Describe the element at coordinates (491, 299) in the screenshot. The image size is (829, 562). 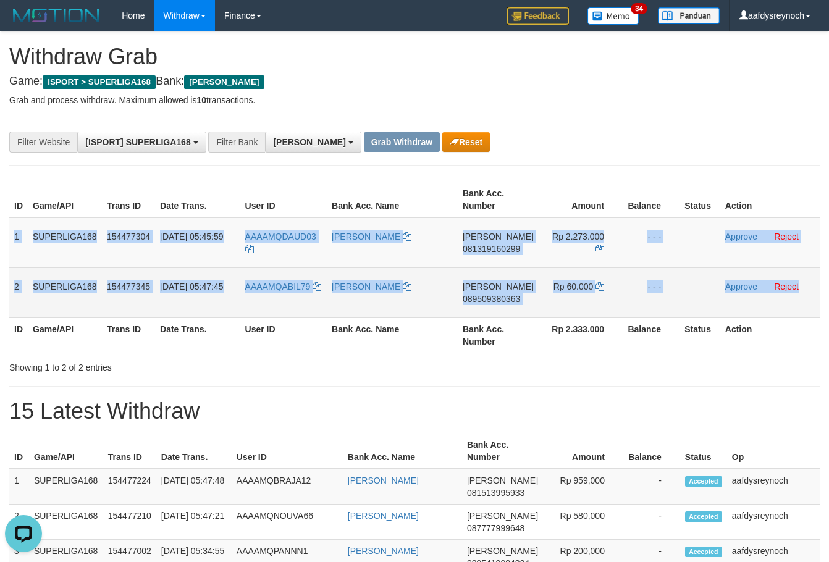
I see `span: Copy 089509380363 to clipboard` at that location.